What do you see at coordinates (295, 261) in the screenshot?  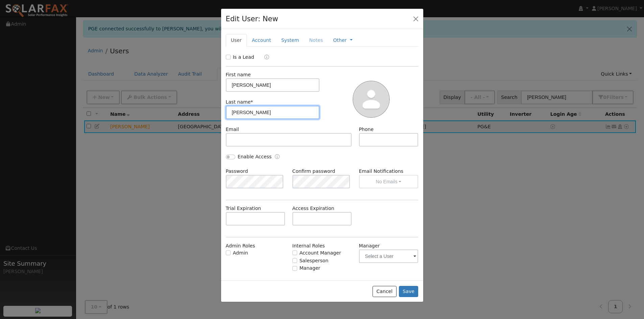 I see `input: Salesperson` at bounding box center [295, 261].